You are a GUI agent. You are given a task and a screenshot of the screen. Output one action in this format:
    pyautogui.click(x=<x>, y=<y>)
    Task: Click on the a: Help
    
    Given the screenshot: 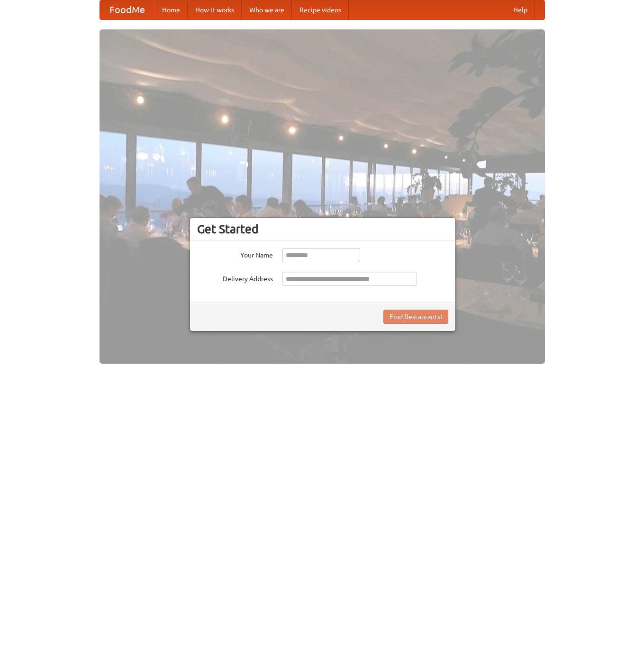 What is the action you would take?
    pyautogui.click(x=521, y=10)
    